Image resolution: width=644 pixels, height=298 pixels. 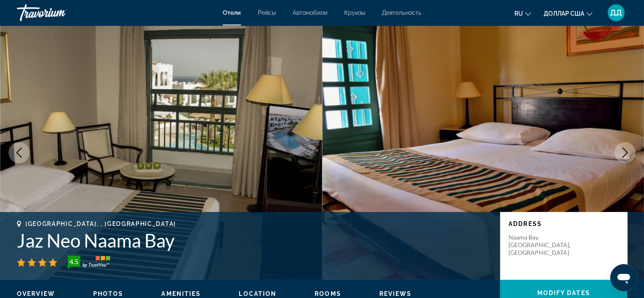 I want to click on div: 4.5, so click(x=73, y=262).